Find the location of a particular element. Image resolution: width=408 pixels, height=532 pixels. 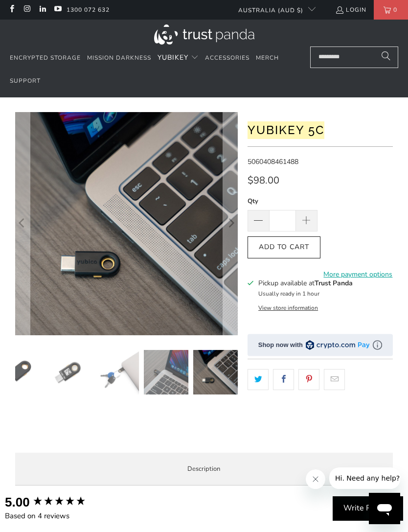

a: Merch is located at coordinates (267, 57).